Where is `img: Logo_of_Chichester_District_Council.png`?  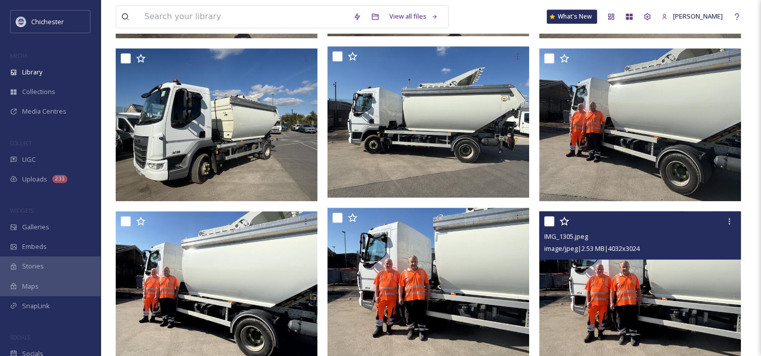
img: Logo_of_Chichester_District_Council.png is located at coordinates (21, 22).